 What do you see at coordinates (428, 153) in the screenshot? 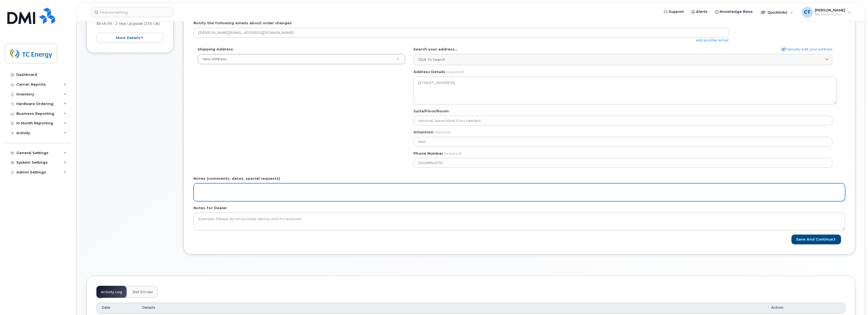
I see `label: Phone Number` at bounding box center [428, 153].